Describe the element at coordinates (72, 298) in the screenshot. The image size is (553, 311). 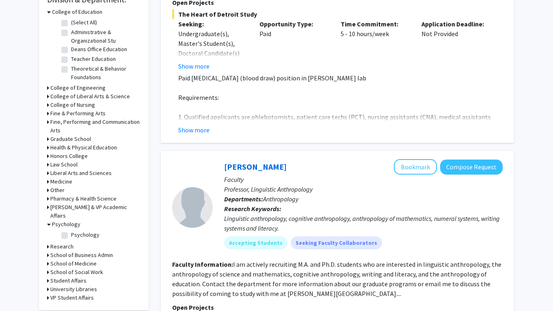
I see `h3: VP Student Affairs` at that location.